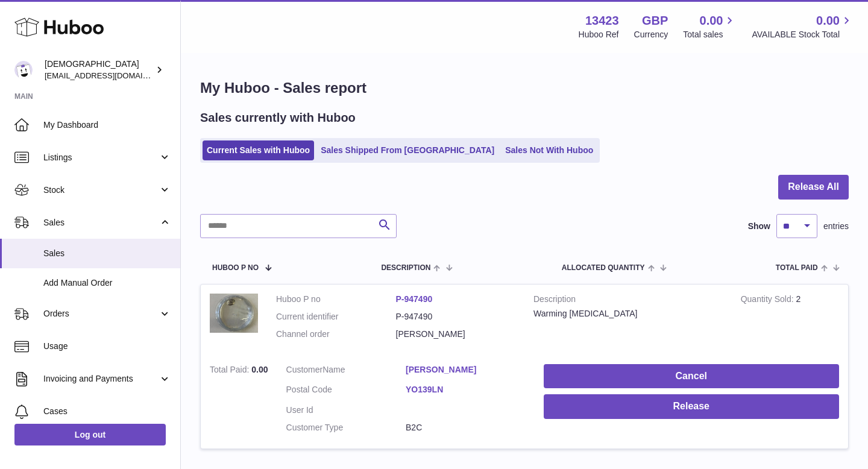 This screenshot has height=469, width=868. I want to click on span: Add Manual Order, so click(108, 283).